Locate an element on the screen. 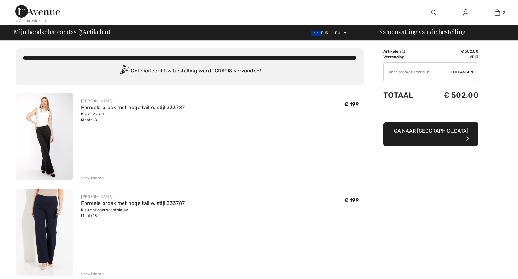 This screenshot has height=279, width=518. font: EN is located at coordinates (338, 33).